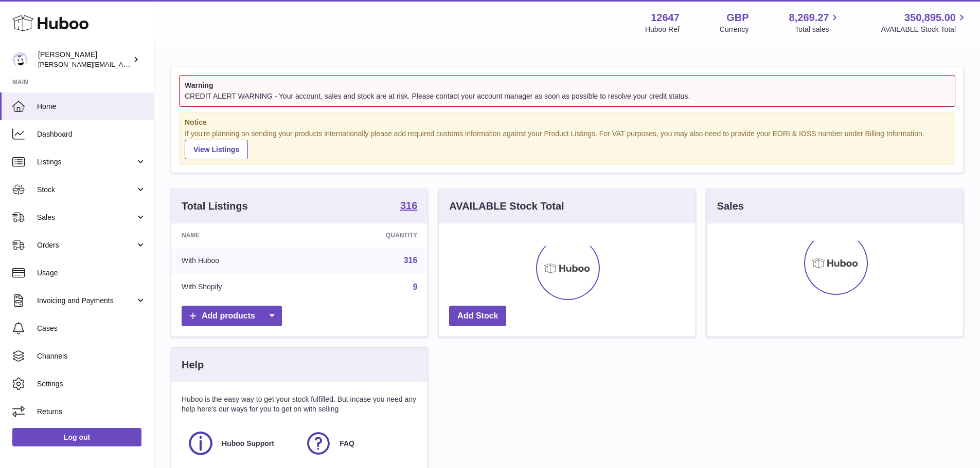 The image size is (980, 468). Describe the element at coordinates (77, 438) in the screenshot. I see `a: Log out` at that location.